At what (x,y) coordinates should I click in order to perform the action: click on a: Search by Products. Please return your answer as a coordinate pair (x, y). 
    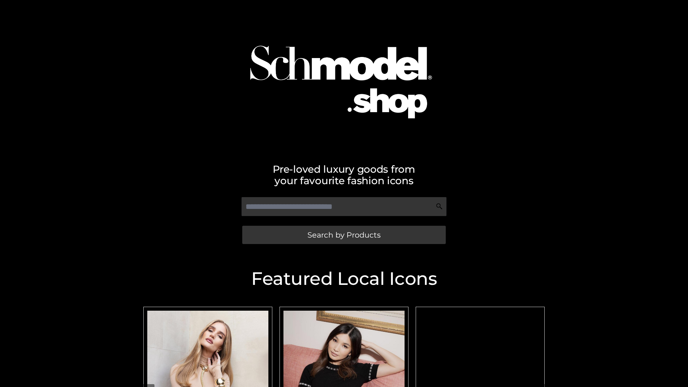
    Looking at the image, I should click on (344, 235).